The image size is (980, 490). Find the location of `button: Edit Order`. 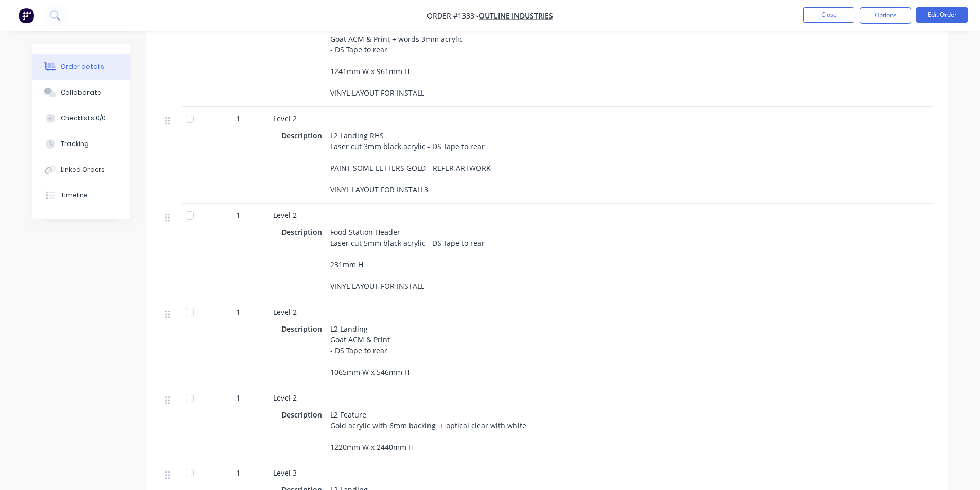

button: Edit Order is located at coordinates (942, 15).